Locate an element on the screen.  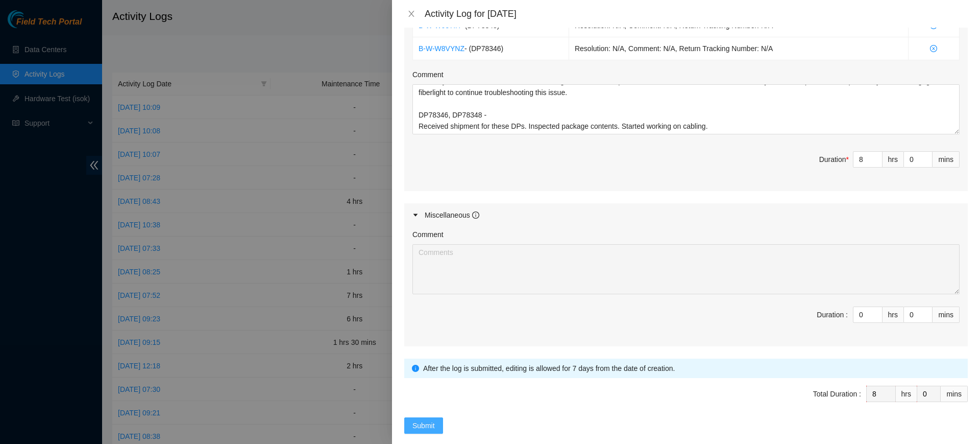
div: Miscellaneous is located at coordinates (452, 215).